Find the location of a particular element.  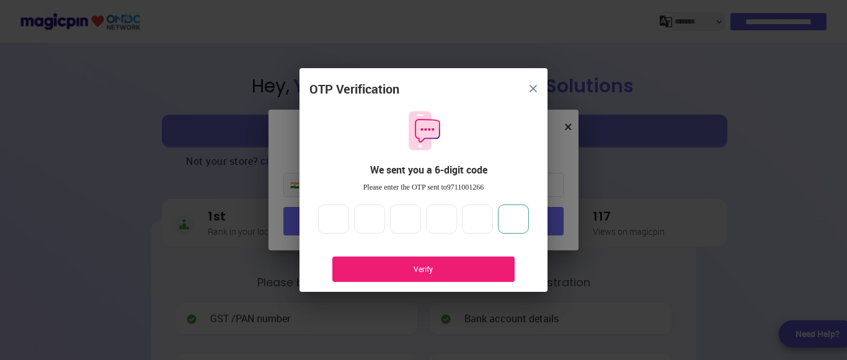

div: Please enter the OTP sent to 9711001266 is located at coordinates (424, 187).